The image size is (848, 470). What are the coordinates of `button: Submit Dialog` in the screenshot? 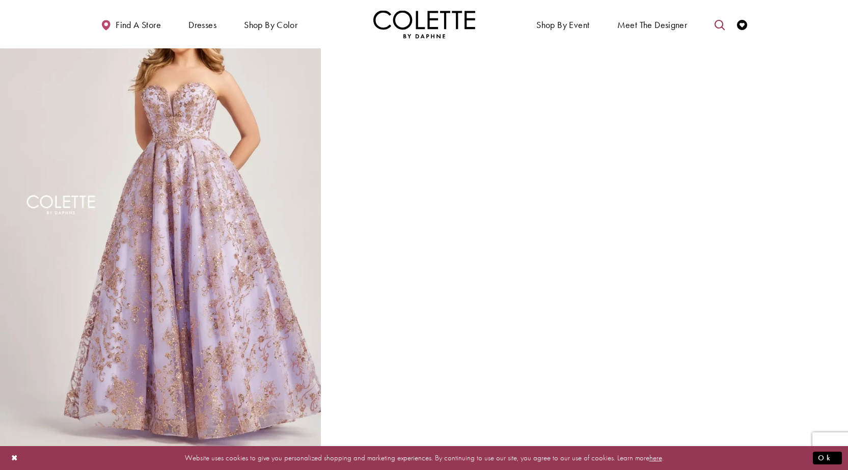 It's located at (827, 458).